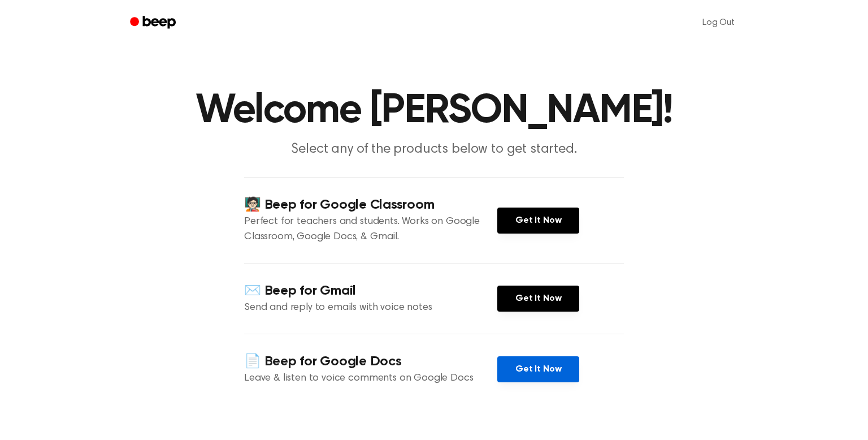  What do you see at coordinates (370, 307) in the screenshot?
I see `p: Send and reply to emails with voice notes` at bounding box center [370, 307].